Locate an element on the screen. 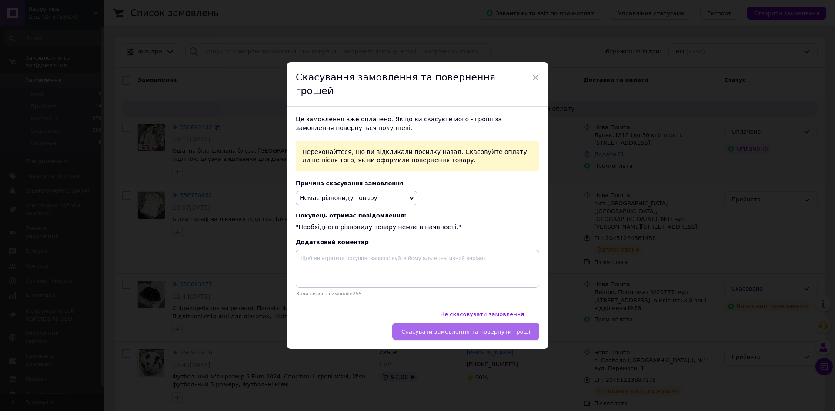 The width and height of the screenshot is (835, 411). div: Залишилось символів: 255 is located at coordinates (417, 293).